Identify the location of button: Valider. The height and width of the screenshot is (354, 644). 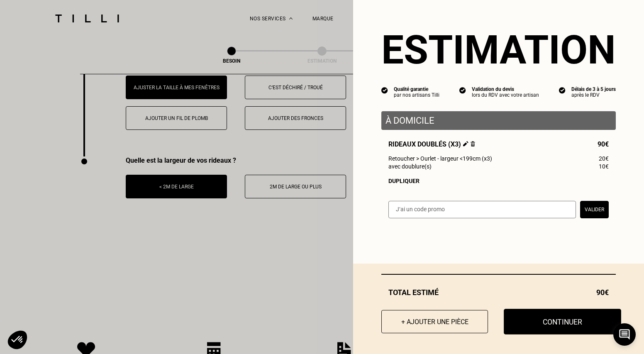
(594, 210).